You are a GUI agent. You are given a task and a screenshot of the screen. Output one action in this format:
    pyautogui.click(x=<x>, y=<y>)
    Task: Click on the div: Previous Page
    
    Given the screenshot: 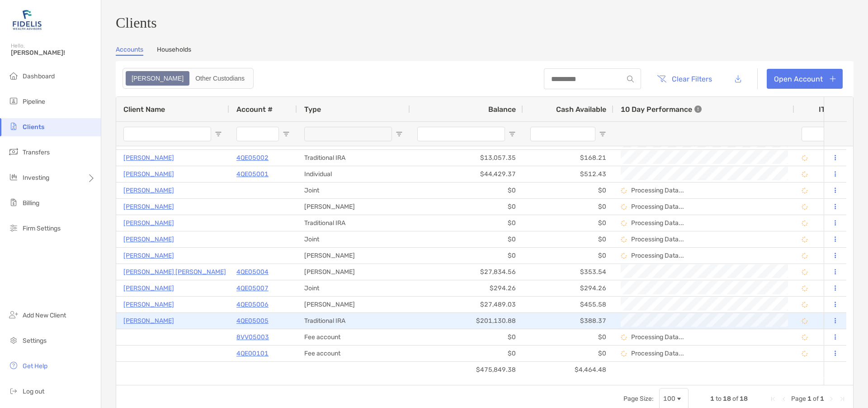 What is the action you would take?
    pyautogui.click(x=785, y=399)
    